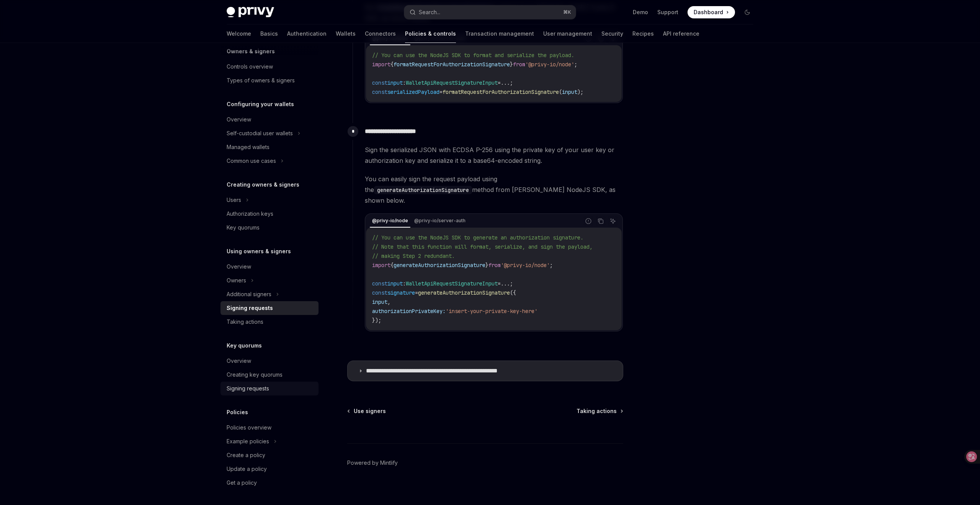 The image size is (980, 505). Describe the element at coordinates (237, 280) in the screenshot. I see `div: Owners` at that location.